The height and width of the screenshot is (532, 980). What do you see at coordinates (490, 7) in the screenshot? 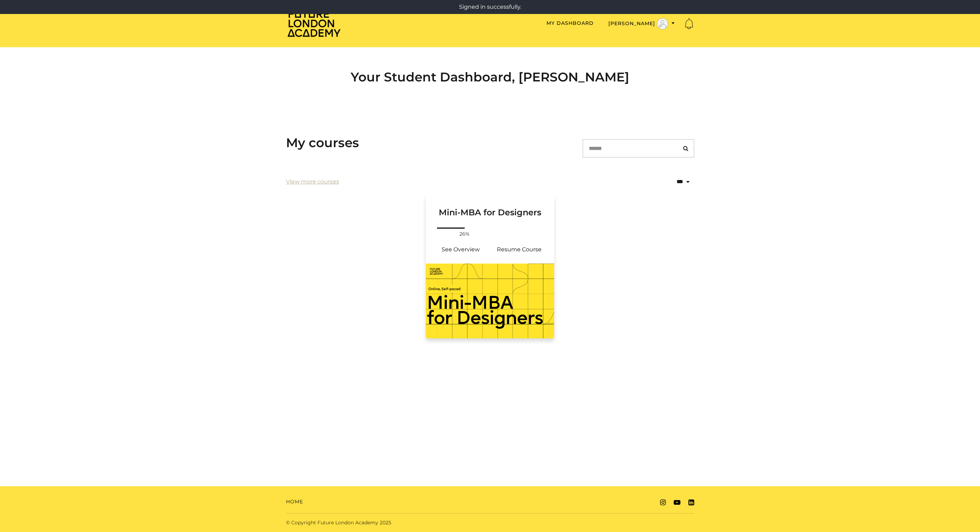
I see `p: Signed in successfully.` at bounding box center [490, 7].